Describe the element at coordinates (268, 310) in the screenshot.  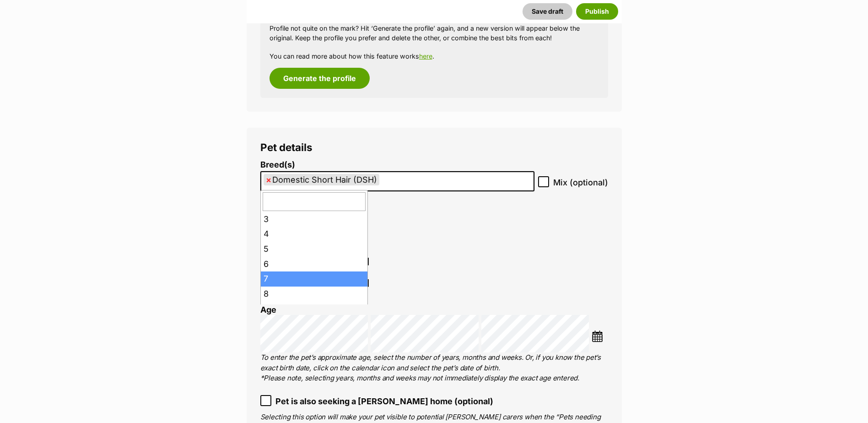
I see `label: Age` at that location.